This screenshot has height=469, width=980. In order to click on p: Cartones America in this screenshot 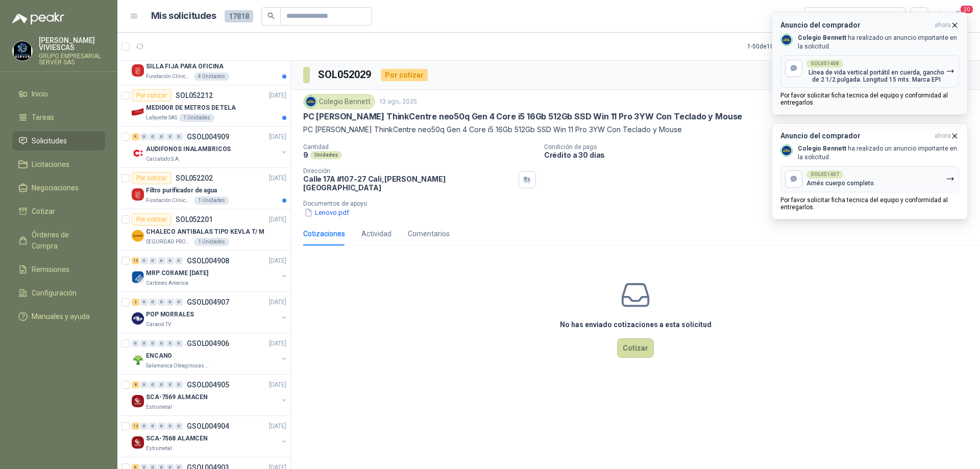, I will do `click(167, 283)`.